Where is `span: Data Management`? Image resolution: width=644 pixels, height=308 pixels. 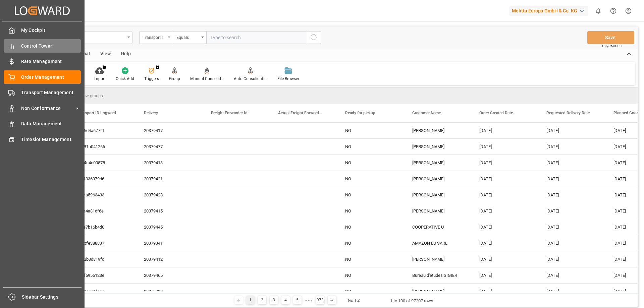 span: Data Management is located at coordinates (51, 124).